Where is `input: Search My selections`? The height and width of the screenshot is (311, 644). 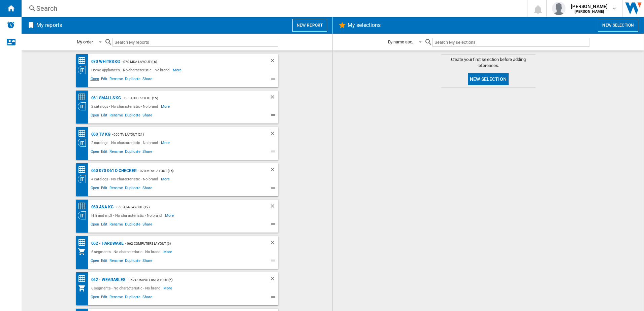
input: Search My selections is located at coordinates (511, 42).